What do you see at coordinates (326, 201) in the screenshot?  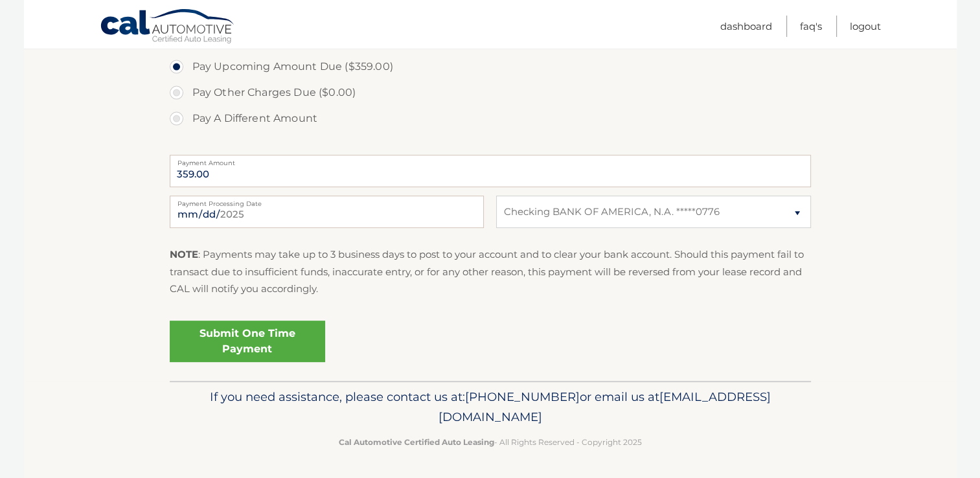 I see `label: Payment Processing Date` at bounding box center [326, 201].